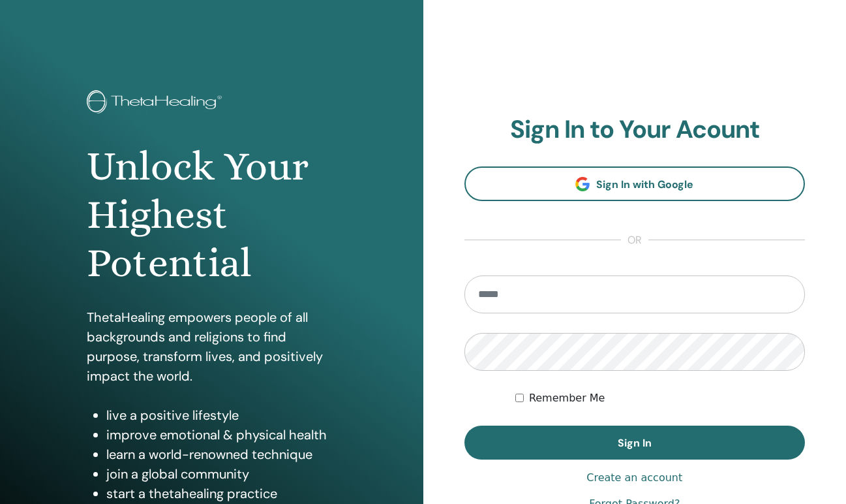  What do you see at coordinates (635, 130) in the screenshot?
I see `h2: Sign In to Your Acount` at bounding box center [635, 130].